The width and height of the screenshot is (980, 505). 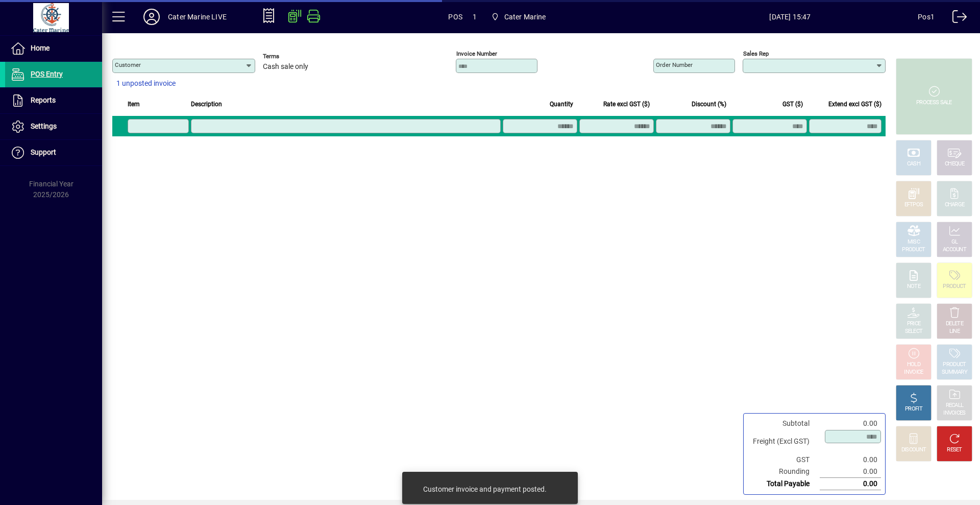 I want to click on div: EFTPOS, so click(x=914, y=205).